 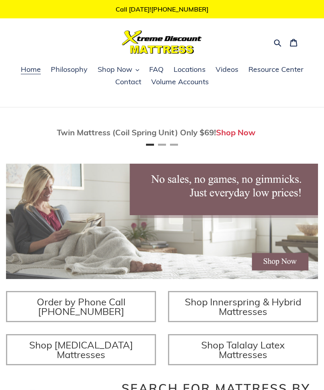 What do you see at coordinates (162, 145) in the screenshot?
I see `button: Page 2` at bounding box center [162, 145].